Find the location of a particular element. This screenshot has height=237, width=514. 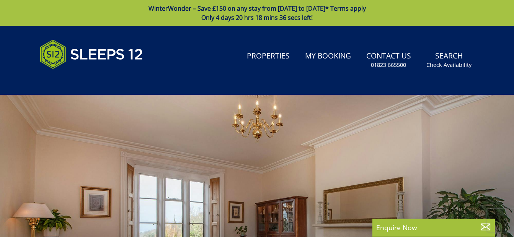

a: Contact Us01823 665500 is located at coordinates (389, 60).